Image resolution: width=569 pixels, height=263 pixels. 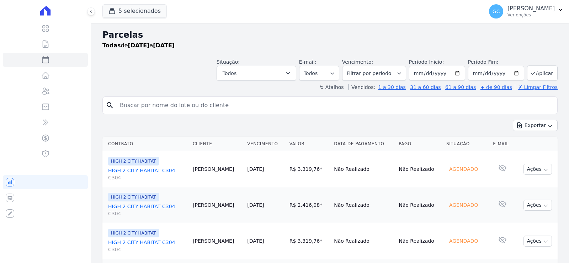 I want to click on input: Buscar por nome do lote ou do cliente, so click(x=335, y=105).